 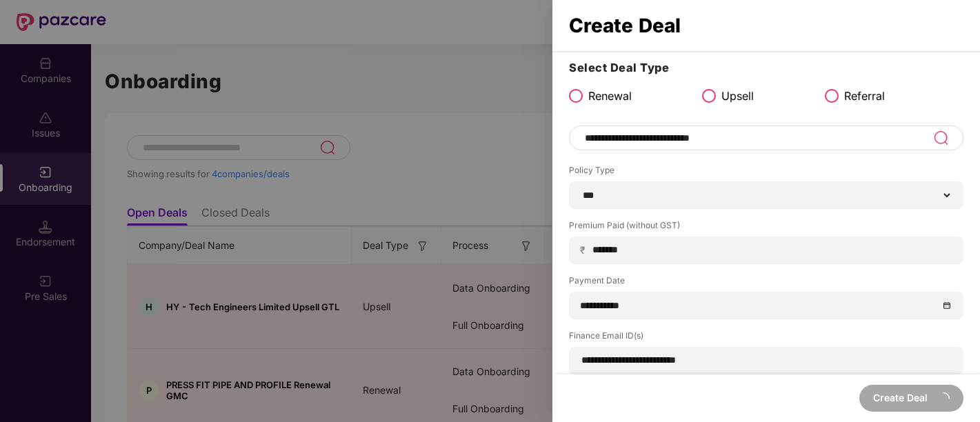 What do you see at coordinates (865, 96) in the screenshot?
I see `span: Referral` at bounding box center [865, 96].